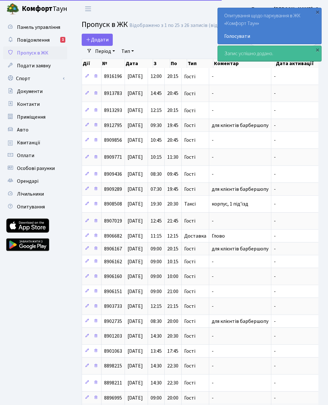 Image resolution: width=328 pixels, height=405 pixels. Describe the element at coordinates (35, 207) in the screenshot. I see `a: Опитування` at that location.